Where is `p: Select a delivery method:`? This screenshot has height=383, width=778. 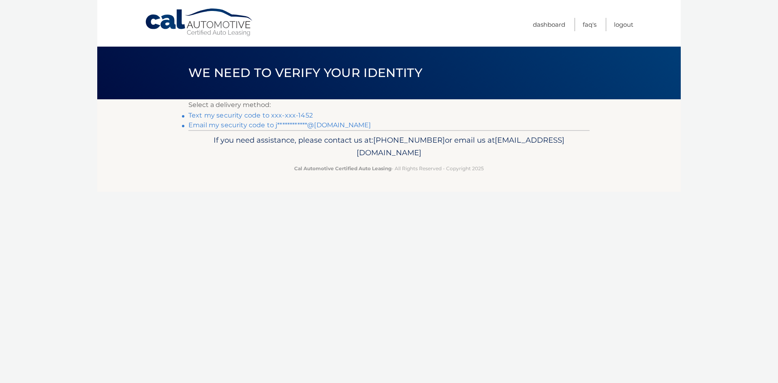
p: Select a delivery method: is located at coordinates (389, 105).